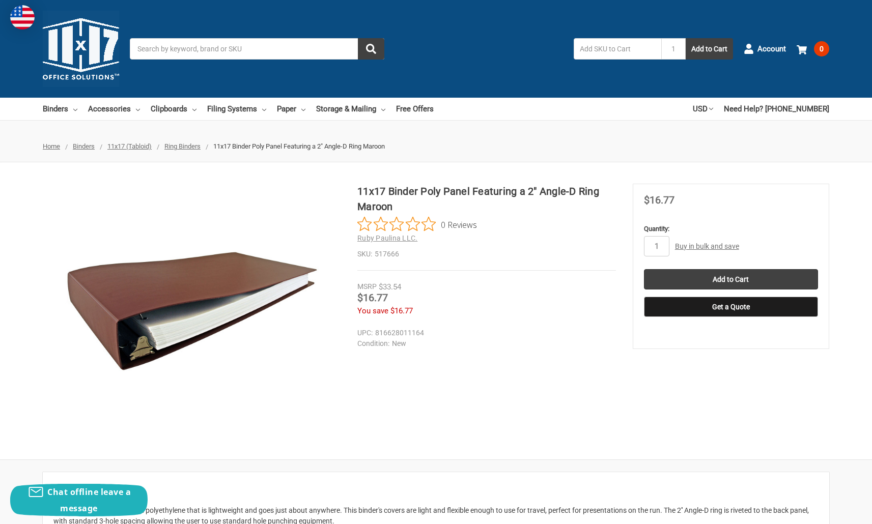  I want to click on h1: 11x17 Binder Poly Panel Featuring a 2" Angle-D Ring Maroon, so click(487, 199).